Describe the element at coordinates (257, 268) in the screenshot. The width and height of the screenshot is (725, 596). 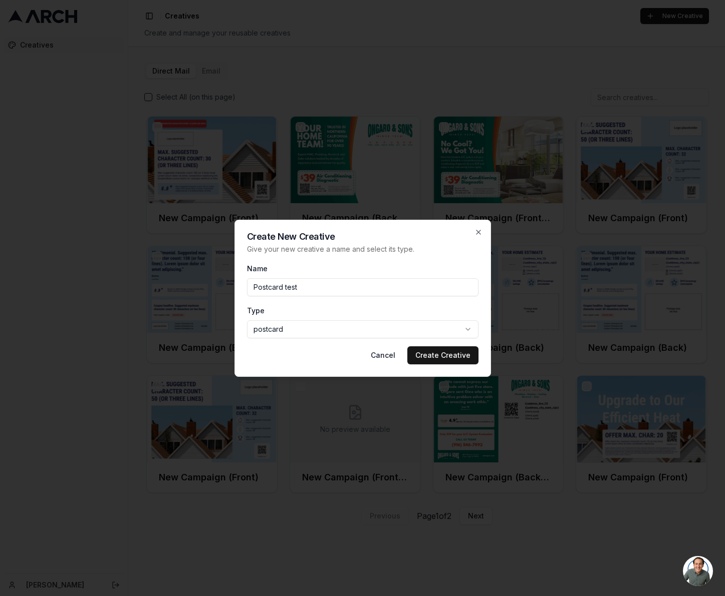
I see `label: Name` at that location.